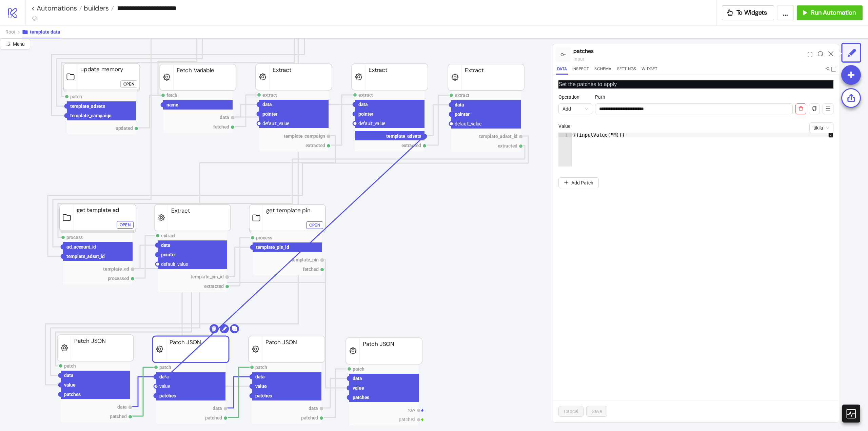 Image resolution: width=868 pixels, height=431 pixels. Describe the element at coordinates (810, 55) in the screenshot. I see `span: expand` at that location.